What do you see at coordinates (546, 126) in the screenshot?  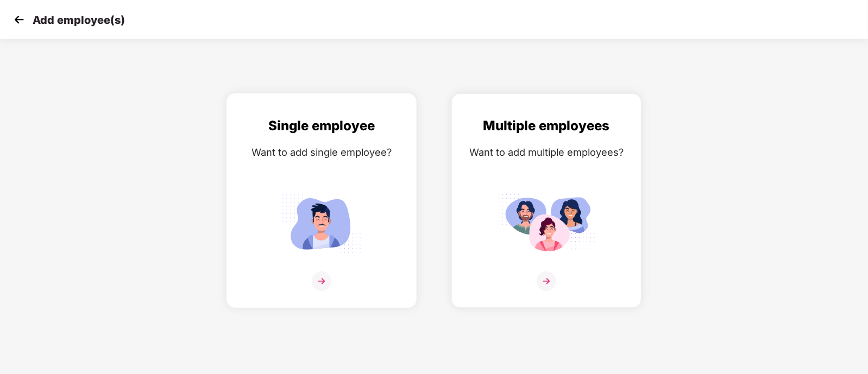 I see `div: Multiple employees` at bounding box center [546, 126].